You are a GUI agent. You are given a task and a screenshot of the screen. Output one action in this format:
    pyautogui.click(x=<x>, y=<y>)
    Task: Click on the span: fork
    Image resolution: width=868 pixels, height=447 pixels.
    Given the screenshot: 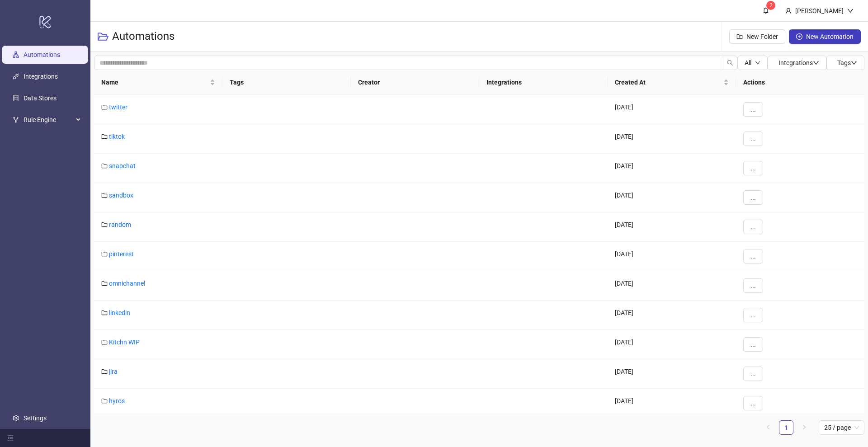 What is the action you would take?
    pyautogui.click(x=15, y=120)
    